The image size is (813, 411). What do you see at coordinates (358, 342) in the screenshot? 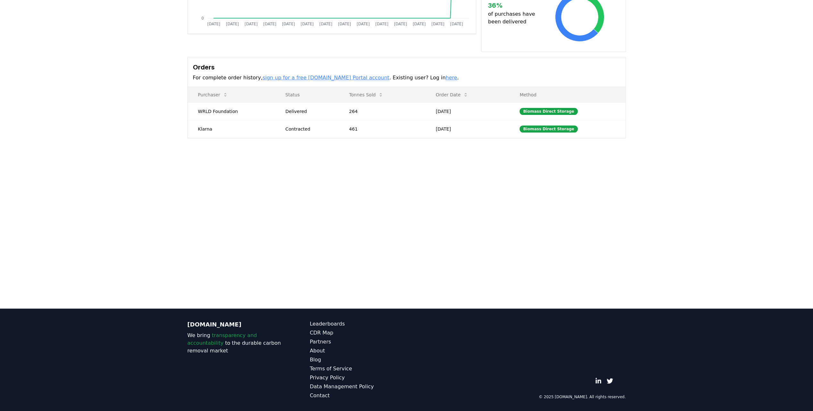
I see `a: Partners` at bounding box center [358, 342].